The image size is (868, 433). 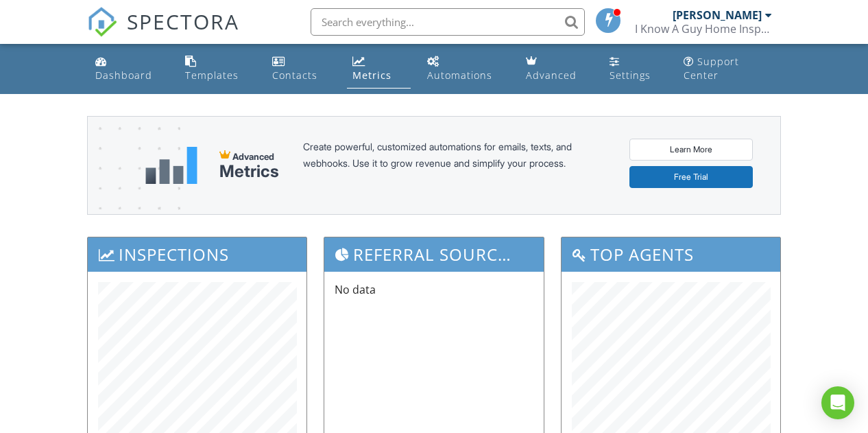 I want to click on div: Open Intercom Messenger, so click(x=838, y=403).